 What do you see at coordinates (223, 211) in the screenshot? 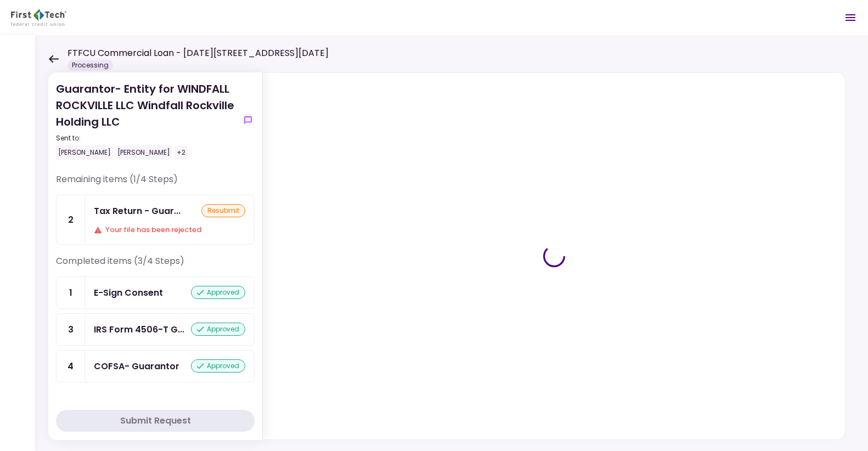
I see `div: resubmit` at bounding box center [223, 211].